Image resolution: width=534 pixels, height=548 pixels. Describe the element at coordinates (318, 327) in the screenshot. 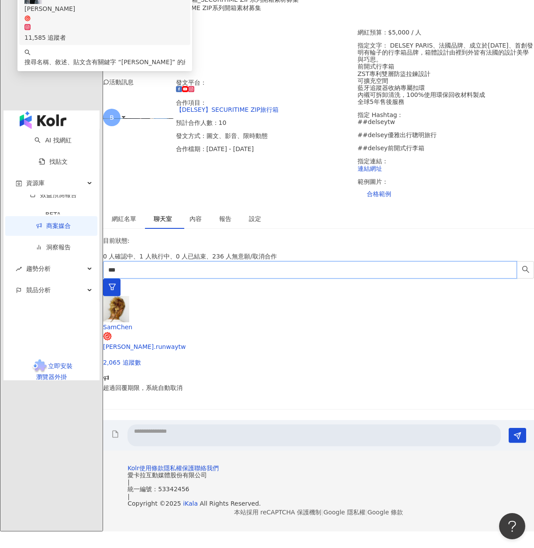

I see `div: SamChen` at that location.